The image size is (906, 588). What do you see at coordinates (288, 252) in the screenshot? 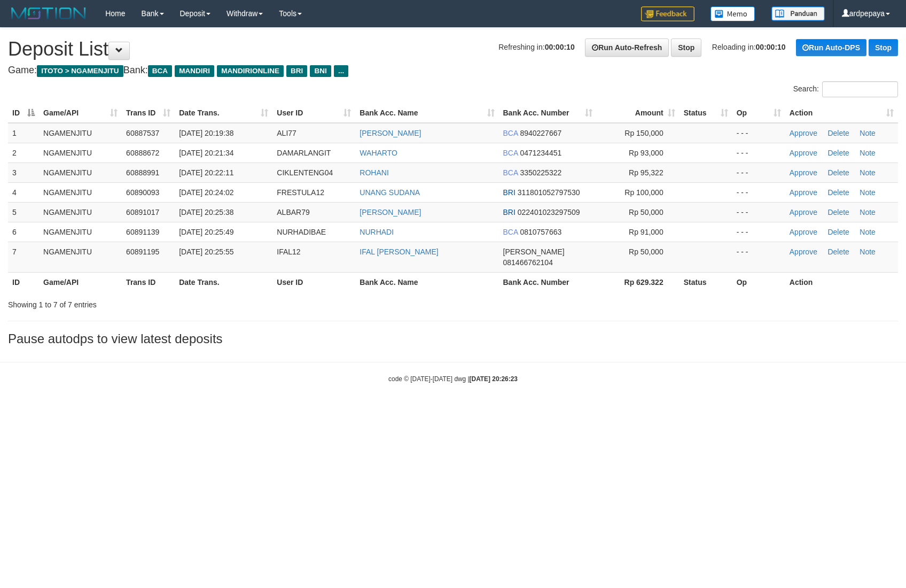
I see `span: IFAL12` at bounding box center [288, 252].